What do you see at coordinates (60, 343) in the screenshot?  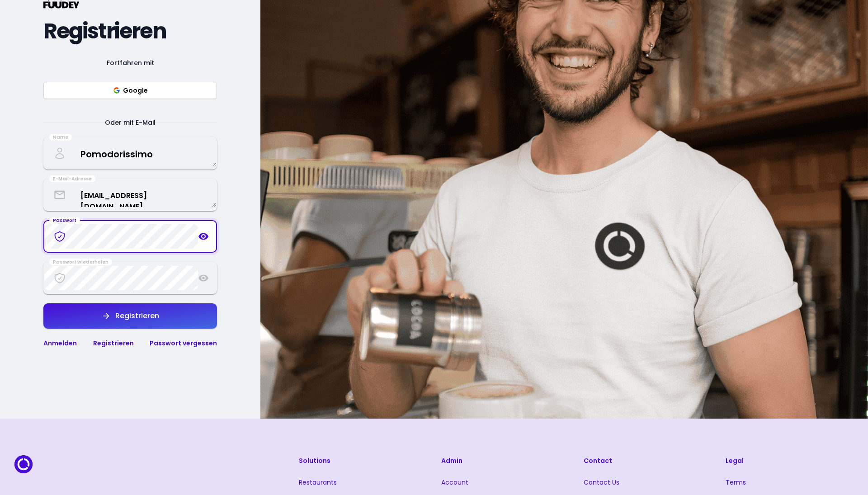 I see `a: Anmelden` at bounding box center [60, 343].